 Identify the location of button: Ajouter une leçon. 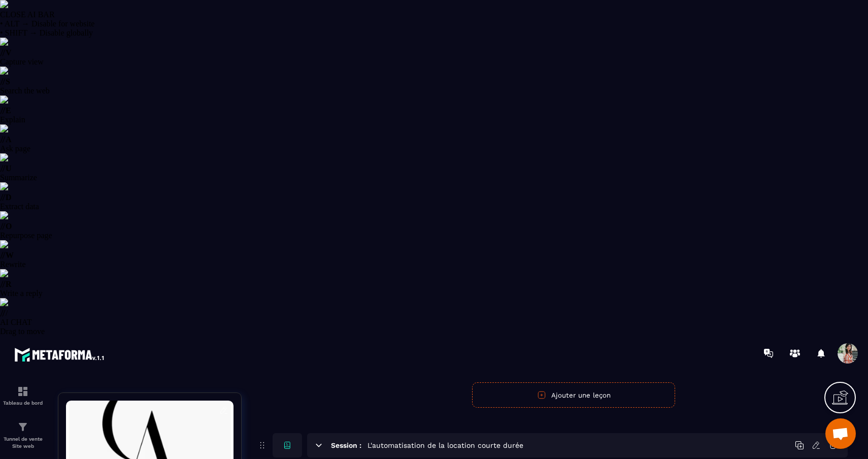
(574, 395).